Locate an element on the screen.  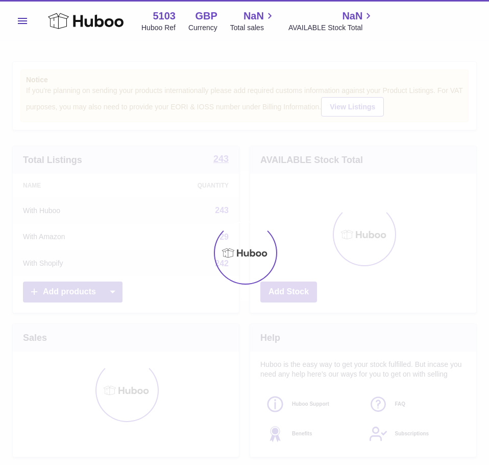
div: Currency is located at coordinates (203, 28).